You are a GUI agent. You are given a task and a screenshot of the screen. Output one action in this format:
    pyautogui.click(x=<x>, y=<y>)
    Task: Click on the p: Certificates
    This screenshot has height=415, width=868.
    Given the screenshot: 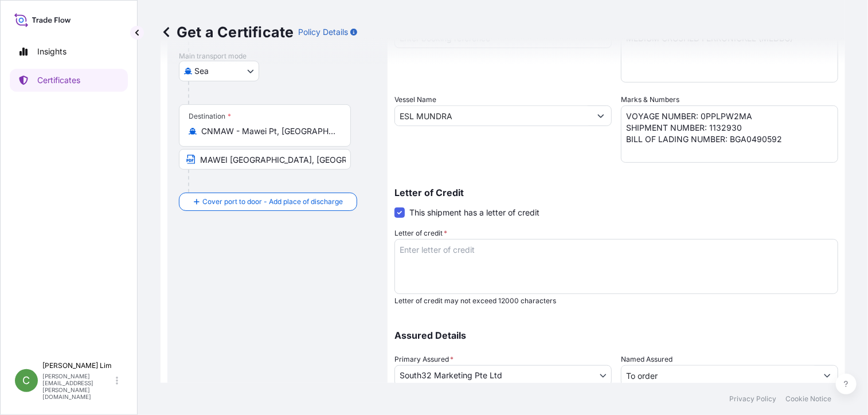 What is the action you would take?
    pyautogui.click(x=59, y=80)
    